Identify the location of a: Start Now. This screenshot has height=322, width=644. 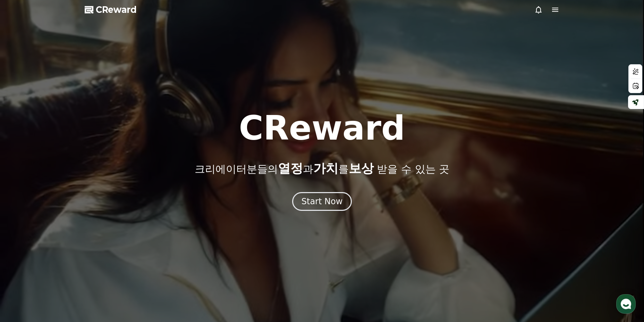
(322, 202).